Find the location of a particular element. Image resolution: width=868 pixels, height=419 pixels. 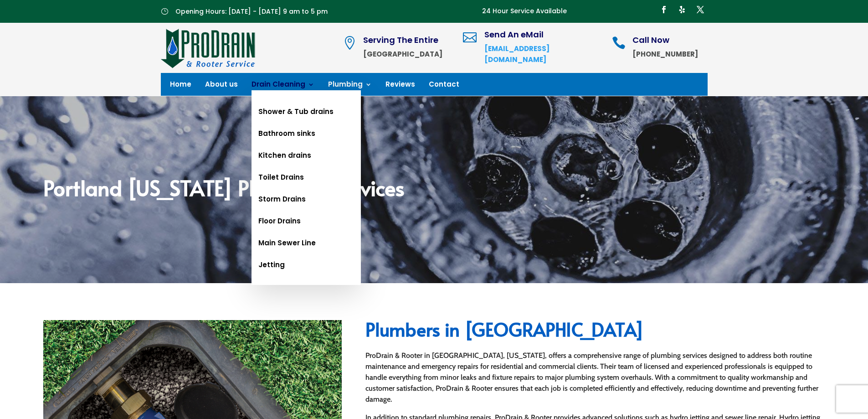

a: Drain Cleaning is located at coordinates (283, 86).